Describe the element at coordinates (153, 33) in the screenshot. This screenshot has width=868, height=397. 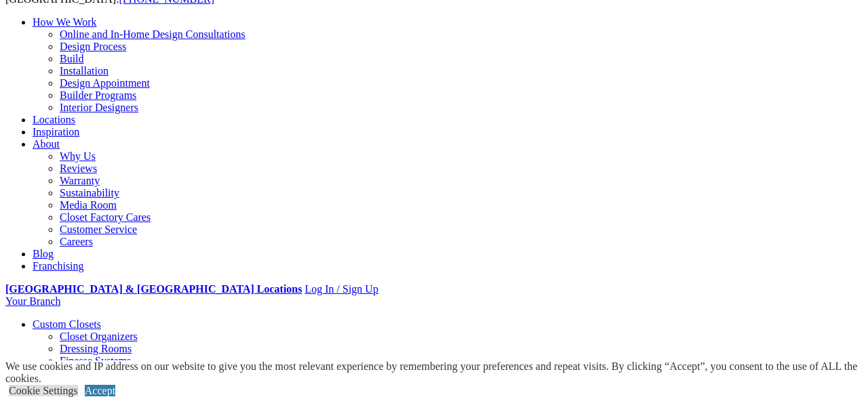
I see `a: Online and In-Home Design Consultations` at that location.